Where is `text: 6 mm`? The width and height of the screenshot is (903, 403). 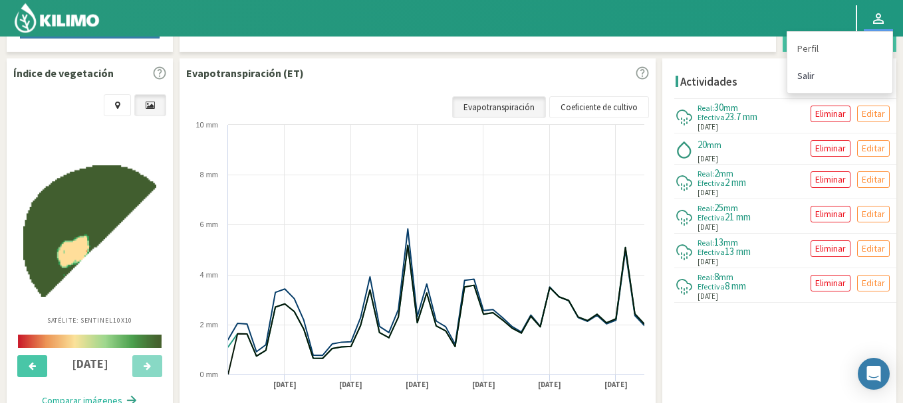
text: 6 mm is located at coordinates (209, 225).